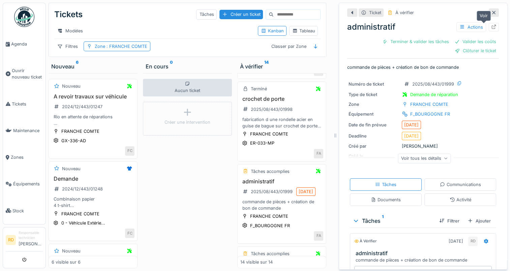 The height and width of the screenshot is (271, 510). Describe the element at coordinates (374, 114) in the screenshot. I see `div: Équipement` at that location.